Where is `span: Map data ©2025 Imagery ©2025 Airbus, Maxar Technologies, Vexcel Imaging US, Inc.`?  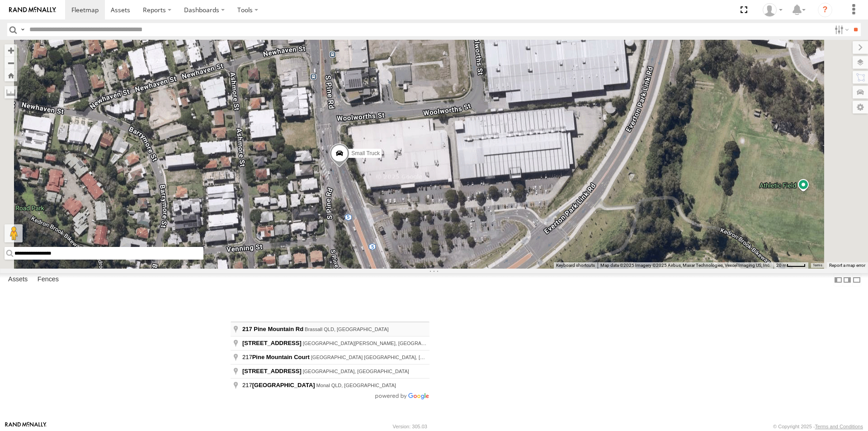
span: Map data ©2025 Imagery ©2025 Airbus, Maxar Technologies, Vexcel Imaging US, Inc. is located at coordinates (685, 265).